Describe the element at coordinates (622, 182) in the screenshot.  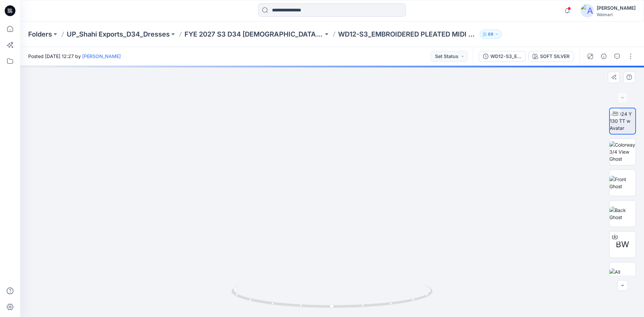
I see `img: Front Ghost` at that location.